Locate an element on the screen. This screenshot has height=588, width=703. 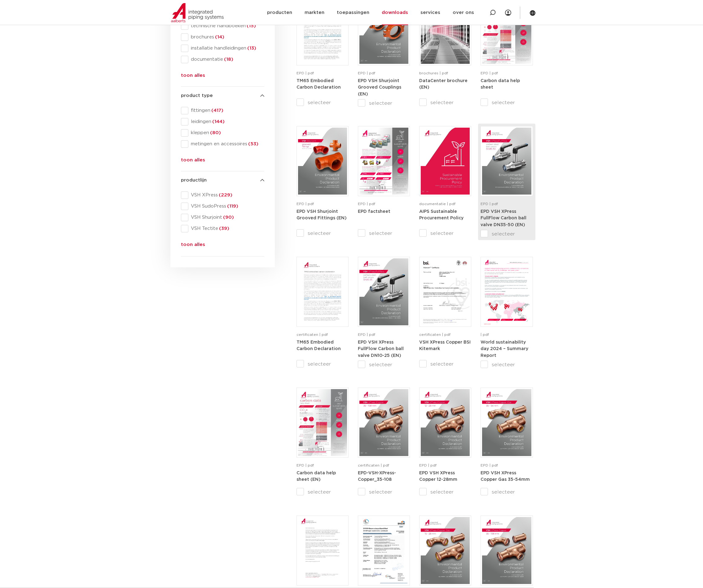
a: AIPS Sustainable Procurement Policy is located at coordinates (441, 215).